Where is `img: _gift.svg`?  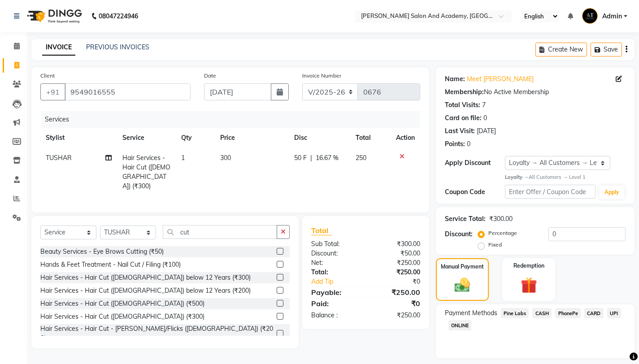
img: _gift.svg is located at coordinates (528, 285).